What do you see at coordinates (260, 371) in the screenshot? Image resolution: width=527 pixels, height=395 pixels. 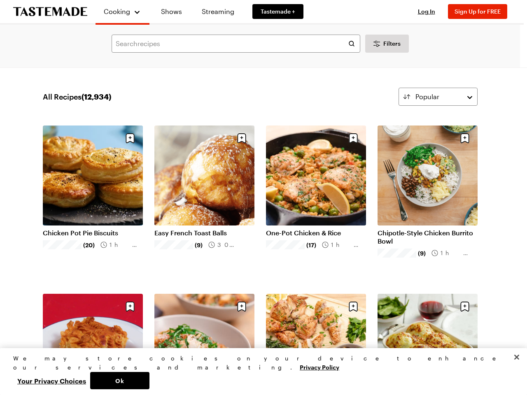 I see `div: Privacy` at bounding box center [260, 371].